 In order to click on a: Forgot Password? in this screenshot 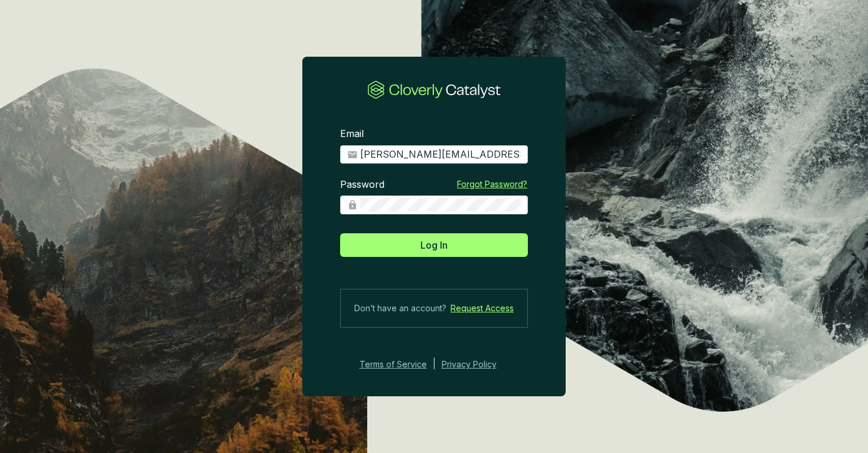, I will do `click(492, 184)`.